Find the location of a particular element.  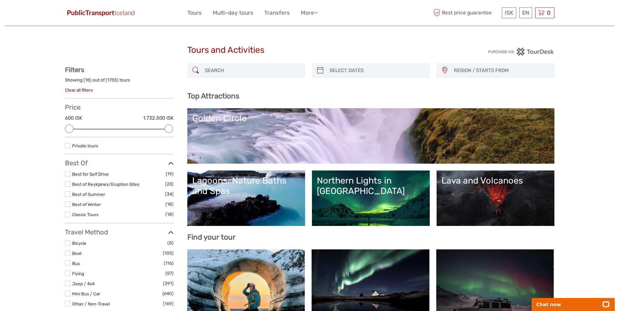

div: EN is located at coordinates (526, 13).